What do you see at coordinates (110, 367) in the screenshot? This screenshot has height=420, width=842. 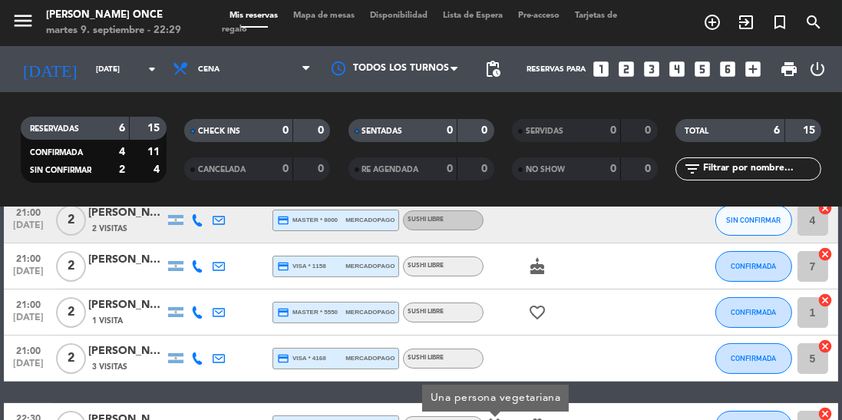 I see `span: 3 Visitas` at bounding box center [110, 367].